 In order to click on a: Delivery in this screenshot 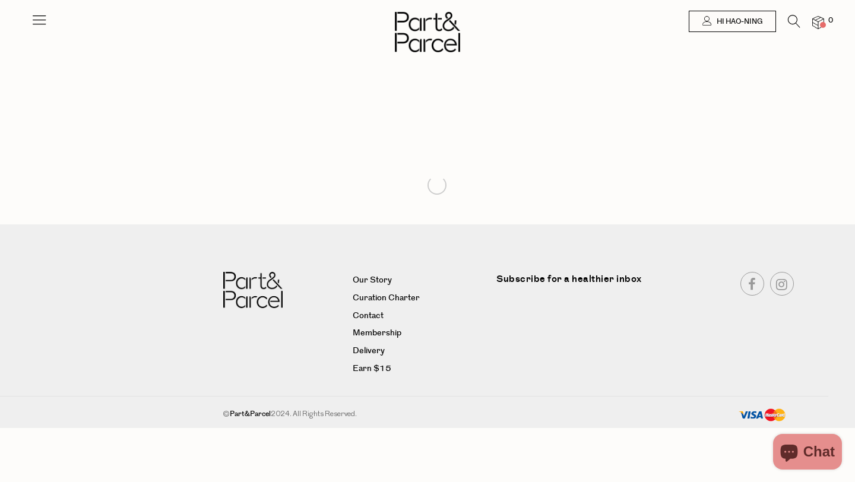, I will do `click(420, 351)`.